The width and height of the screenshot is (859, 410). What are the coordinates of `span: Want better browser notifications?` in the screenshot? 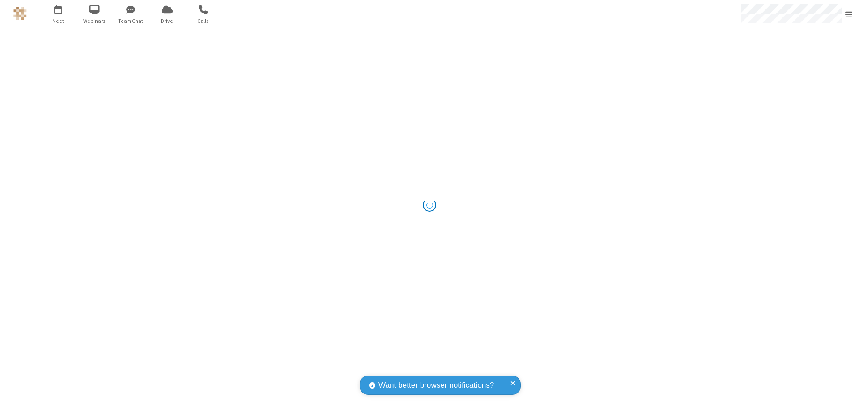 It's located at (436, 385).